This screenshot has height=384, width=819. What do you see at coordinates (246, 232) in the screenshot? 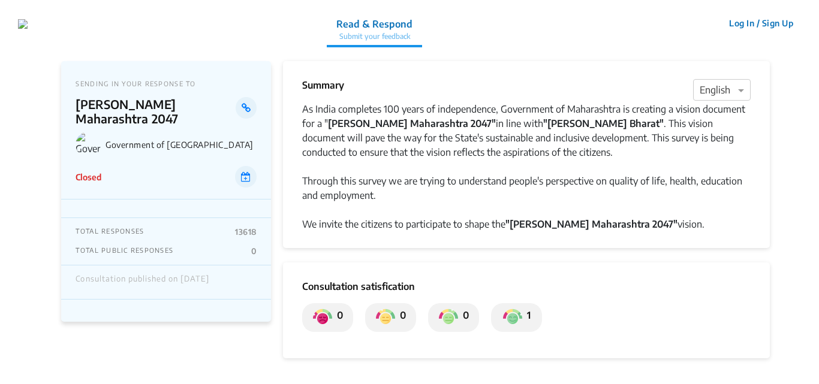
I see `p: 13618` at bounding box center [246, 232].